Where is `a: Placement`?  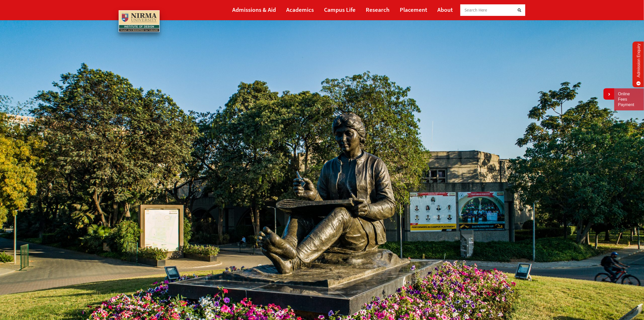 a: Placement is located at coordinates (414, 10).